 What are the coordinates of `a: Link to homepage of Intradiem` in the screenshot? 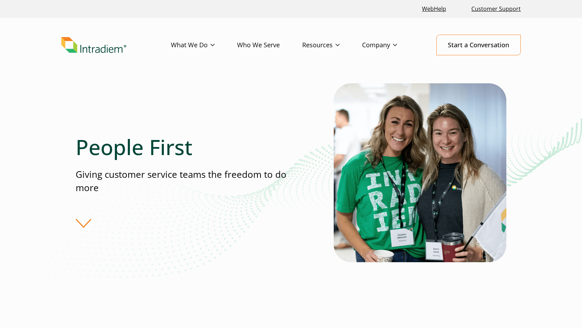 It's located at (116, 45).